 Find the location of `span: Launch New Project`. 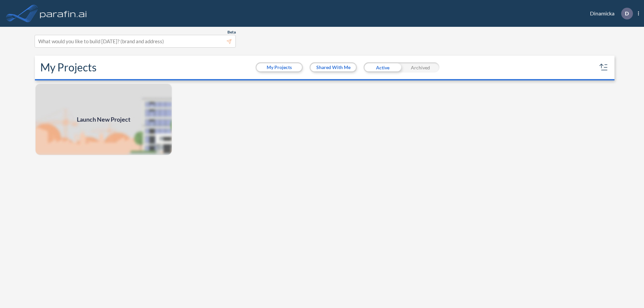

span: Launch New Project is located at coordinates (103, 119).